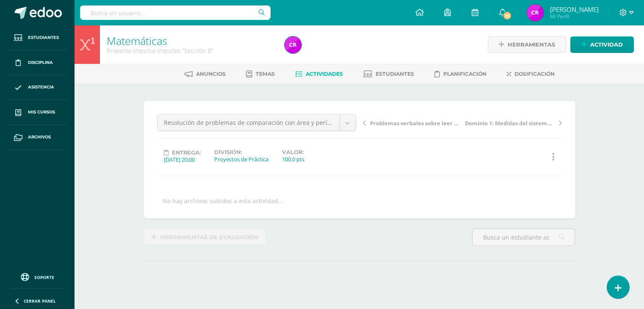 This screenshot has height=309, width=644. What do you see at coordinates (223, 200) in the screenshot?
I see `div: No hay archivos subidos a esta actividad...` at bounding box center [223, 200].